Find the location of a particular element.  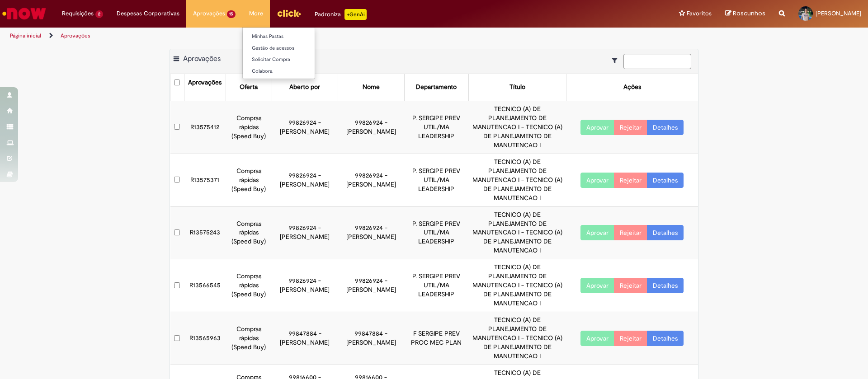

span: Rascunhos is located at coordinates (749, 13).